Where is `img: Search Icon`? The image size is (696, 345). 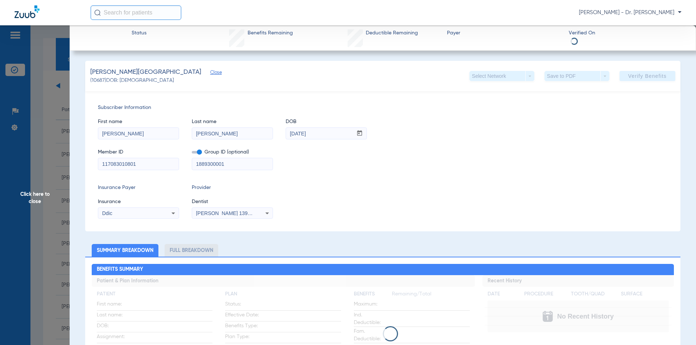
img: Search Icon is located at coordinates (97, 13).